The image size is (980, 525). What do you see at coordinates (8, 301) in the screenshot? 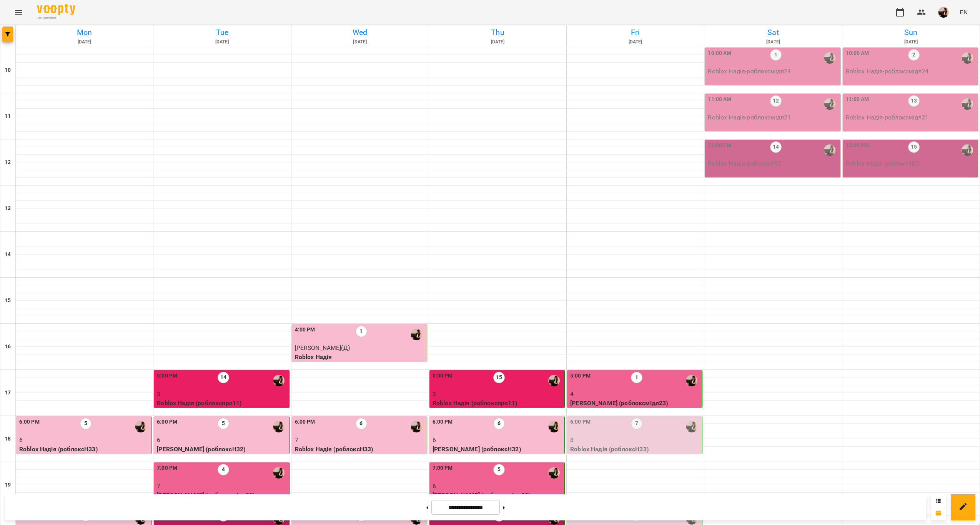
I see `h6: 15` at bounding box center [8, 301].